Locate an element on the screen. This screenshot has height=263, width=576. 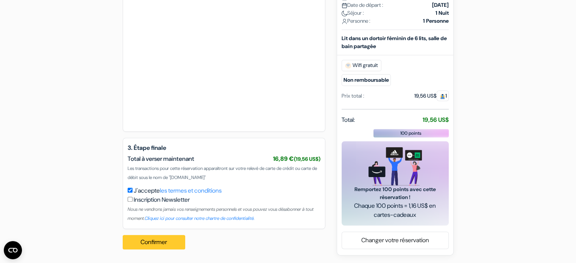
small: Nous ne vendrons jamais vos renseignements personnels et vous pouvez vous désabonner à tout moment. is located at coordinates (221, 214).